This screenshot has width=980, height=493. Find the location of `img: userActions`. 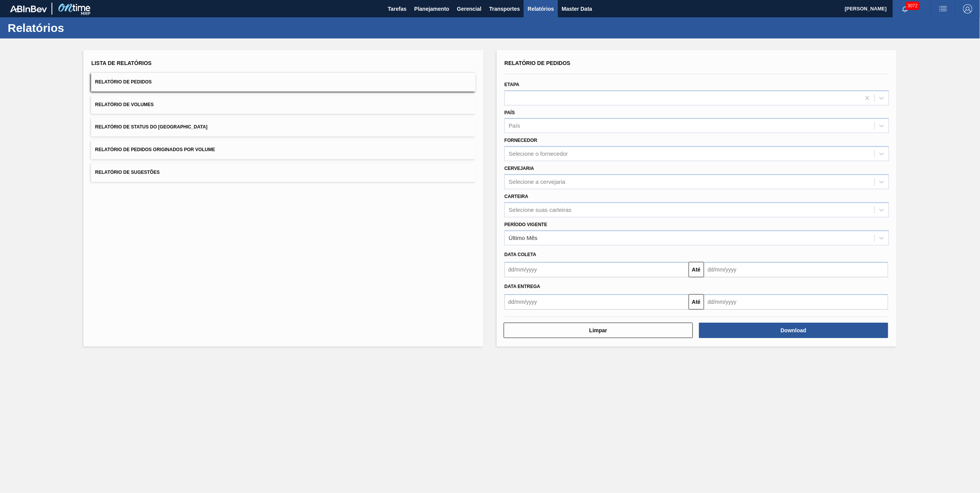

img: userActions is located at coordinates (943, 9).